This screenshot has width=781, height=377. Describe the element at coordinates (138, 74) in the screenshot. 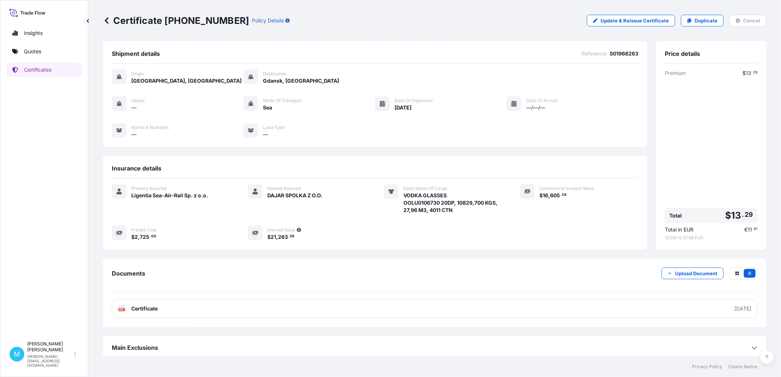

I see `span: Origin` at that location.